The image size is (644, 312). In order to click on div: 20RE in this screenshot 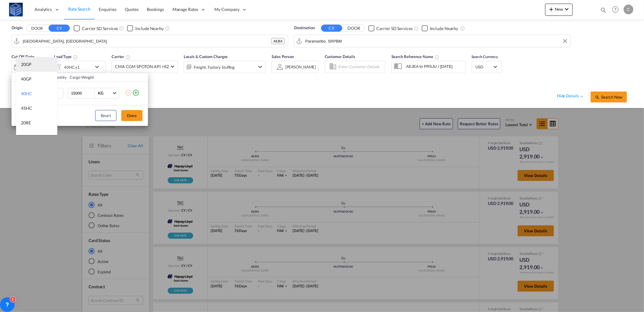, I will do `click(26, 123)`.